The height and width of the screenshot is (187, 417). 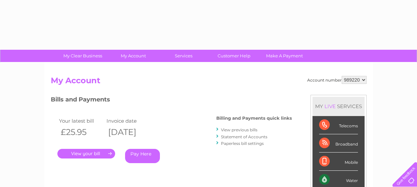 What do you see at coordinates (337, 80) in the screenshot?
I see `div: Account number` at bounding box center [337, 80].